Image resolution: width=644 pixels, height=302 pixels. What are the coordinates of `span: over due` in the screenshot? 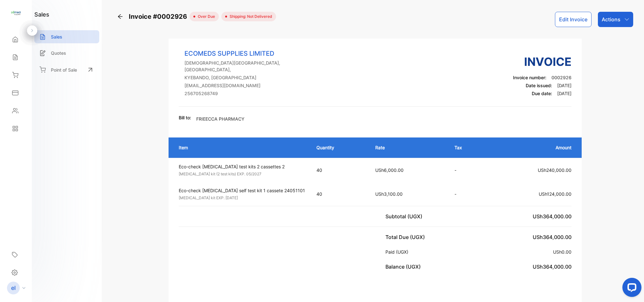 It's located at (205, 16).